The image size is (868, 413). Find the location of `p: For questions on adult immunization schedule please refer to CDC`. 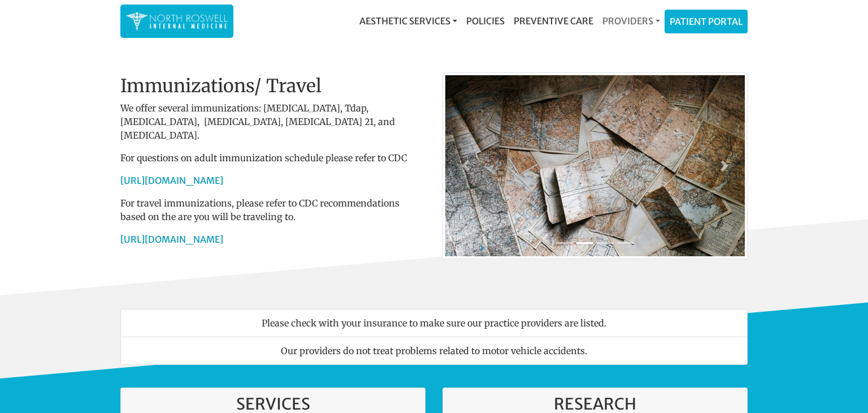

p: For questions on adult immunization schedule please refer to CDC is located at coordinates (273, 157).